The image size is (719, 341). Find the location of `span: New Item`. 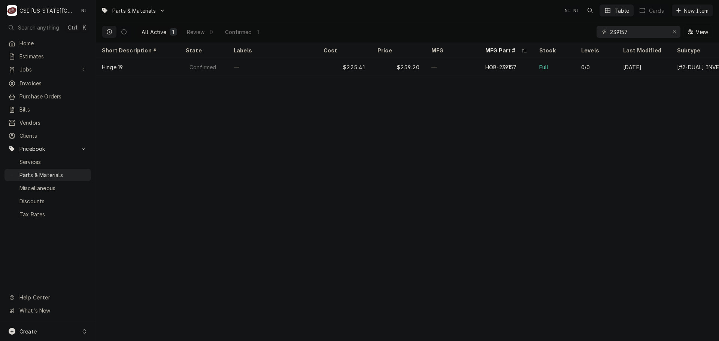

span: New Item is located at coordinates (696, 10).